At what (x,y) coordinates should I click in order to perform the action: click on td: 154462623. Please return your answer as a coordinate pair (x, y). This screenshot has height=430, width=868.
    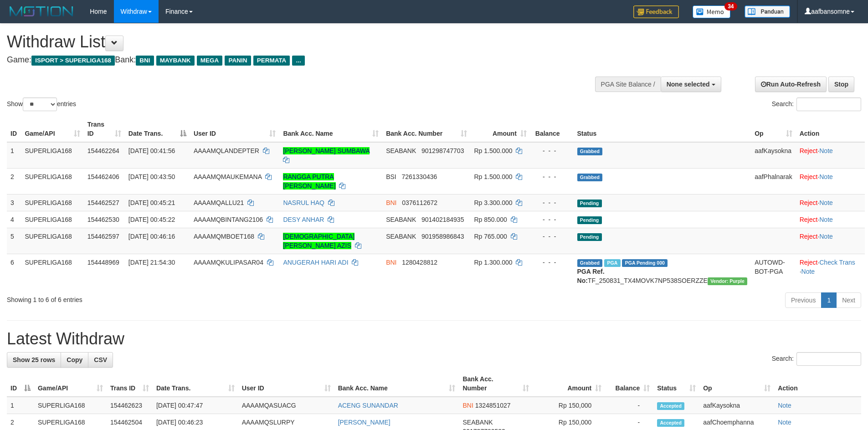
    Looking at the image, I should click on (129, 405).